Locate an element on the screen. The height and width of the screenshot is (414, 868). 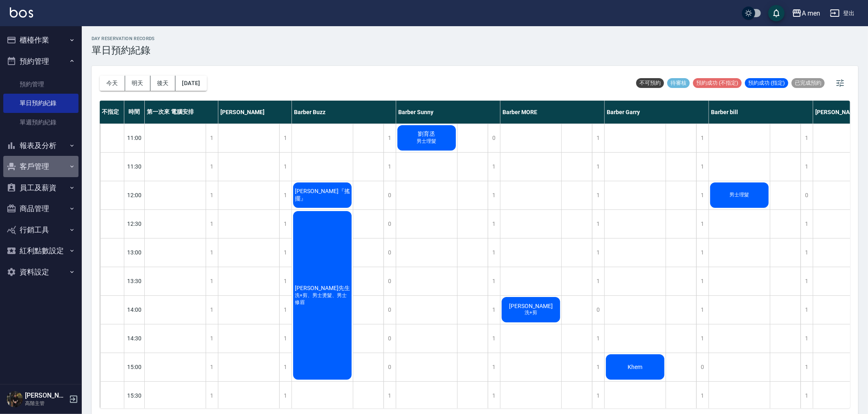
button: 客戶管理 is located at coordinates (41, 167).